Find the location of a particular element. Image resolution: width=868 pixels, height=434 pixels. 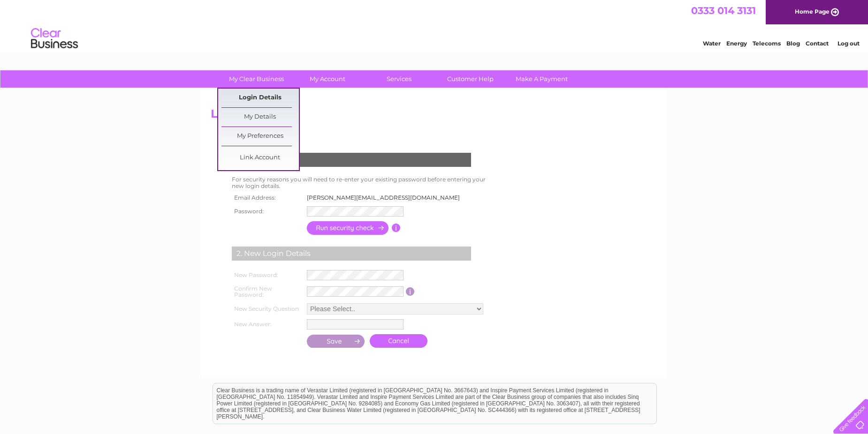

a: Log out is located at coordinates (849, 43).